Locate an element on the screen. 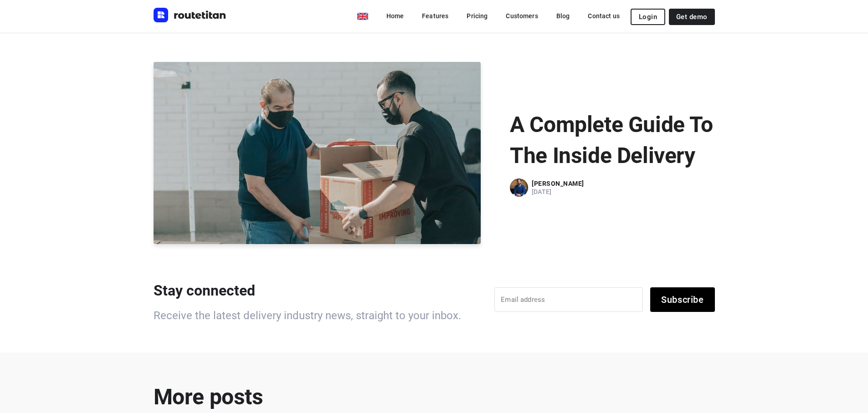 The height and width of the screenshot is (413, 868). h6: Receive the latest delivery industry news, straight to your inbox. is located at coordinates (307, 316).